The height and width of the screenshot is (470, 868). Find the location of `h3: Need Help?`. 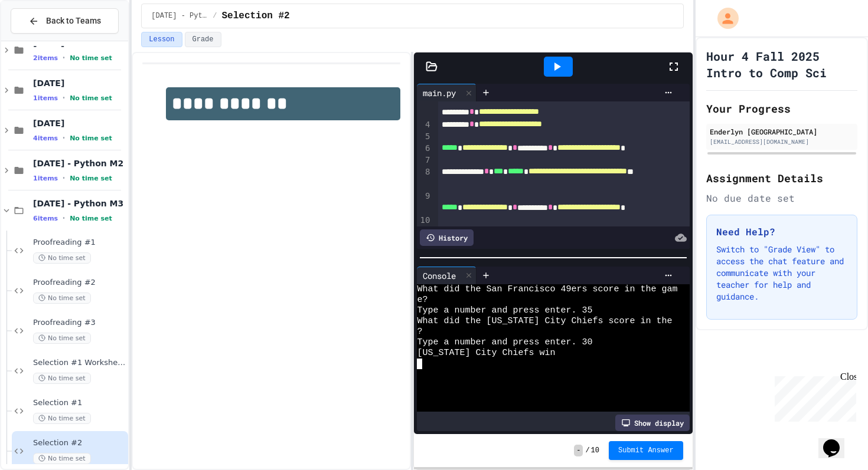

h3: Need Help? is located at coordinates (782, 232).